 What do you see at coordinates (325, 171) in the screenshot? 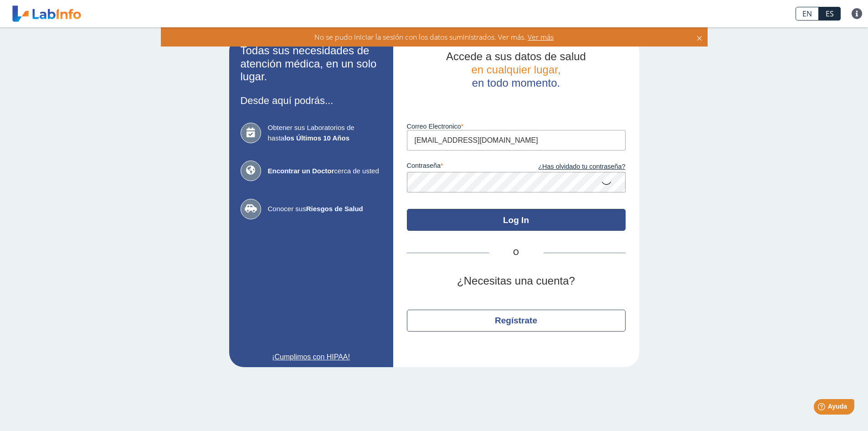
I see `span: cerca de usted` at bounding box center [325, 171].